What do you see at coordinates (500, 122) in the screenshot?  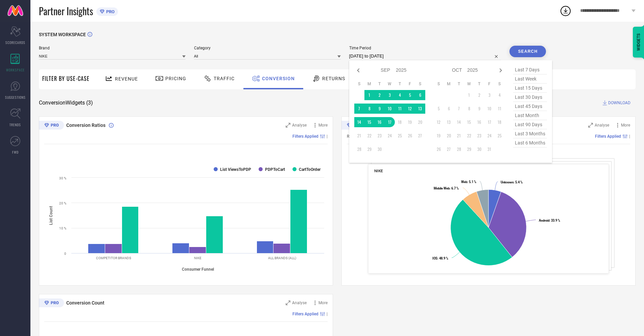 I see `td: Sat Oct 18 2025` at bounding box center [500, 122].